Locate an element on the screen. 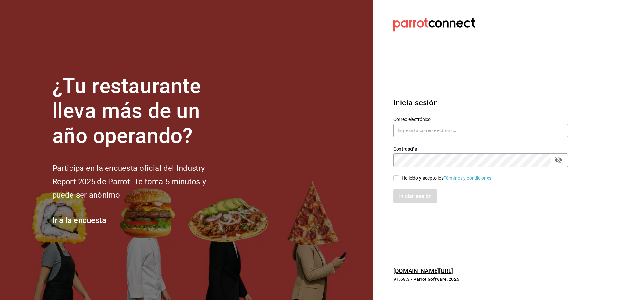  button: passwordField is located at coordinates (559, 160).